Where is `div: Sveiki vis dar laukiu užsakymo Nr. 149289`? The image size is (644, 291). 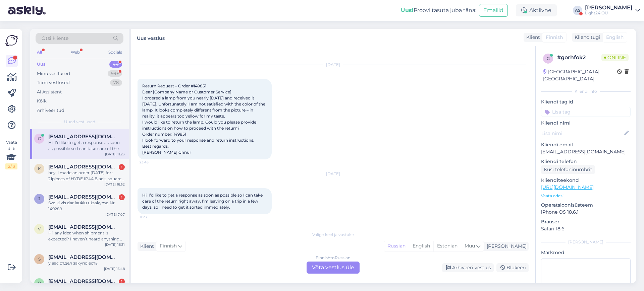
div: Sveiki vis dar laukiu užsakymo Nr. 149289 is located at coordinates (87, 206).